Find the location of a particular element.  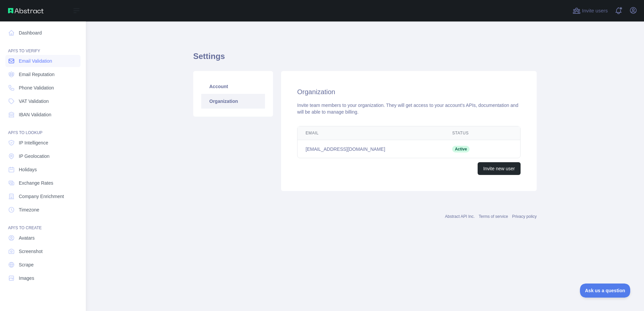

a: Email Reputation is located at coordinates (43, 74).